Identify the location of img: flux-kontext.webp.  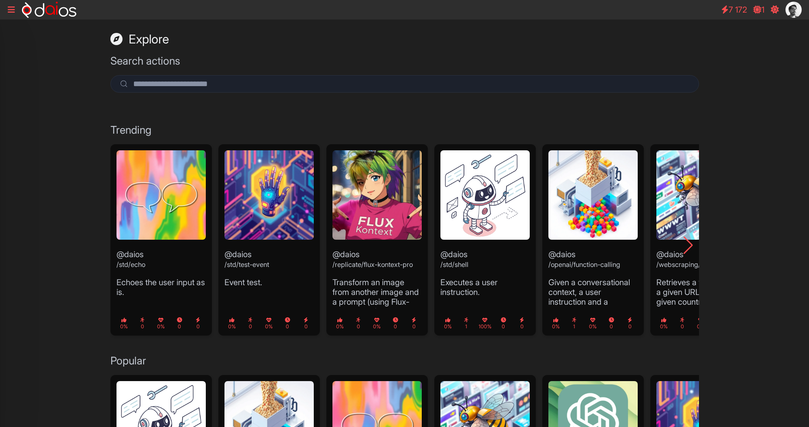
(377, 195).